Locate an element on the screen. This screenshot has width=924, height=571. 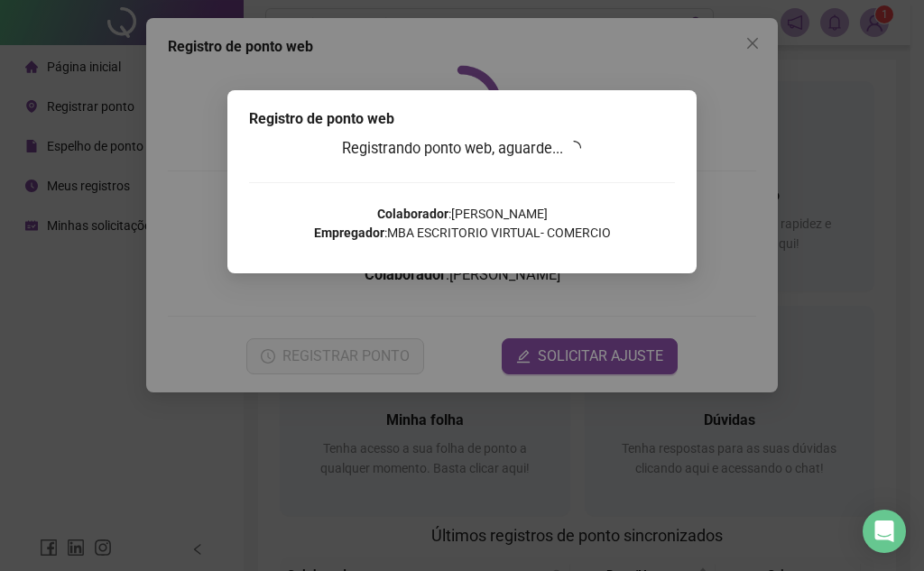
div: Registro de ponto web is located at coordinates (462, 119).